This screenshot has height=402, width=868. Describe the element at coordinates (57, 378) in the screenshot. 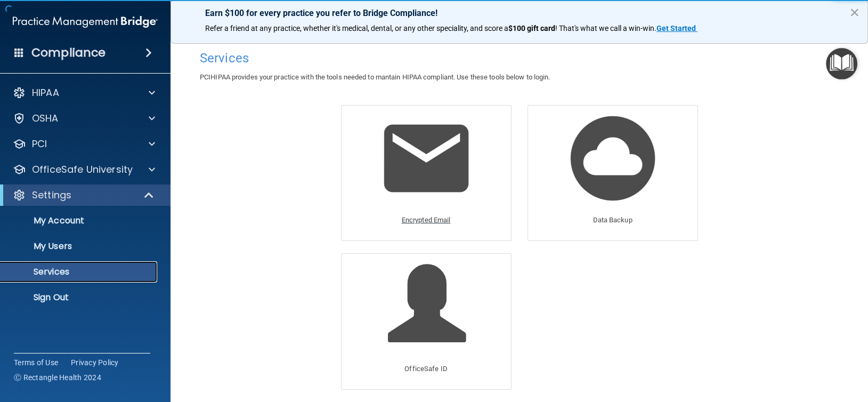

I see `span: Ⓒ Rectangle Health 2024` at that location.